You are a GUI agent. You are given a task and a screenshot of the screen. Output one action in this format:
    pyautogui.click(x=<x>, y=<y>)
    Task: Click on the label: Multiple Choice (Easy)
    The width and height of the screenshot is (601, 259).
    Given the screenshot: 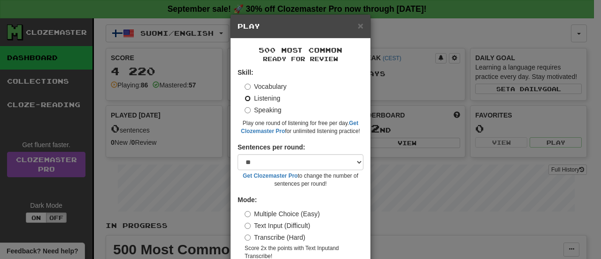 What is the action you would take?
    pyautogui.click(x=282, y=214)
    